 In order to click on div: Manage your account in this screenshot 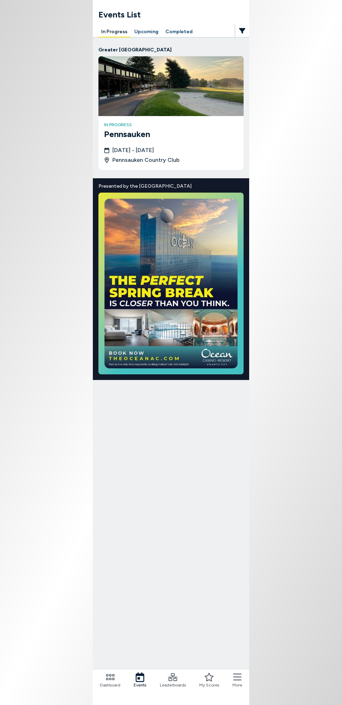, I will do `click(171, 32)`.